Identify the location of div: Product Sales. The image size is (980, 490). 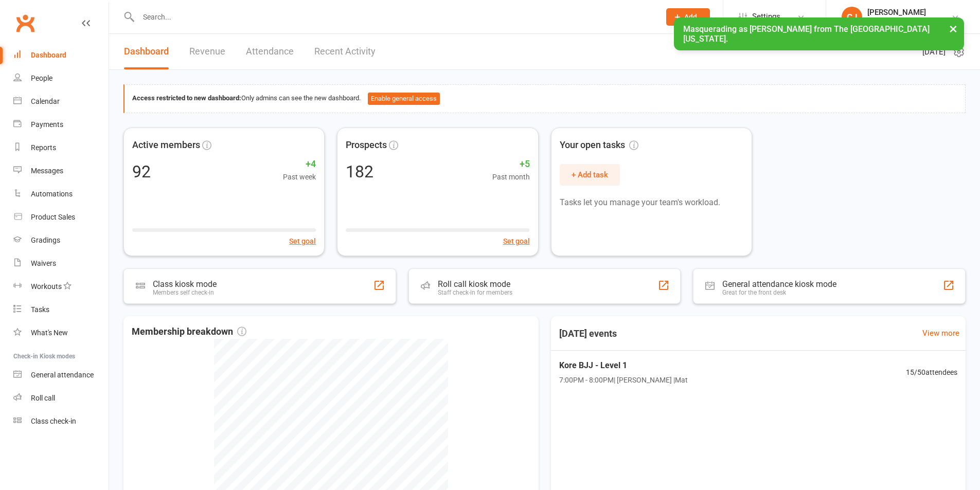
(53, 217).